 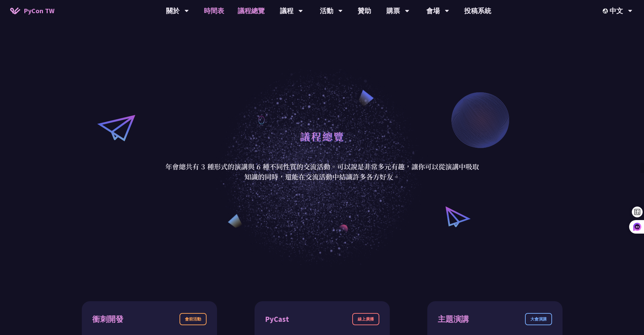 What do you see at coordinates (539, 319) in the screenshot?
I see `div: 大會演講` at bounding box center [539, 319].